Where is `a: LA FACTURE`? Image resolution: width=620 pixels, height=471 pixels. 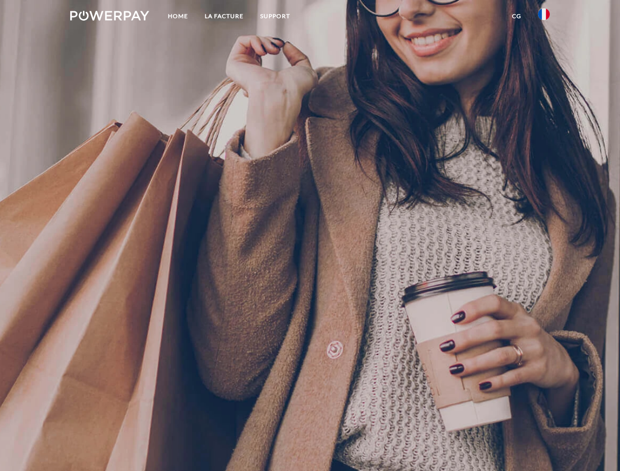
a: LA FACTURE is located at coordinates (224, 16).